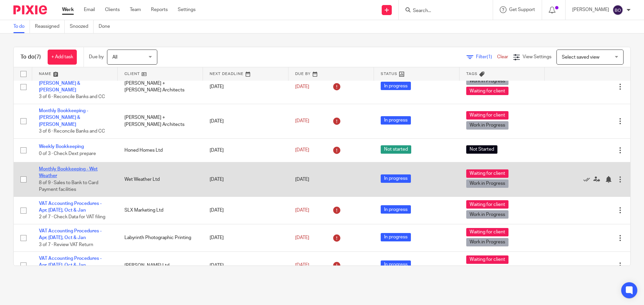  What do you see at coordinates (68, 187) in the screenshot?
I see `span: 8 of 9 · Sales to Bank to Card Payment facilities` at bounding box center [68, 187].